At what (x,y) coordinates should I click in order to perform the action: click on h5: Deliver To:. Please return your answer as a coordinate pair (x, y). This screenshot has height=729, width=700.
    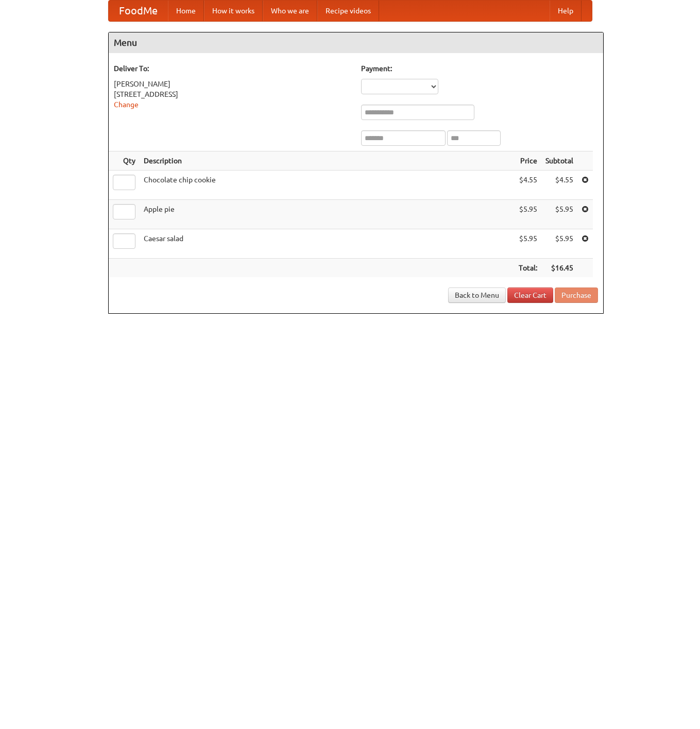
    Looking at the image, I should click on (232, 69).